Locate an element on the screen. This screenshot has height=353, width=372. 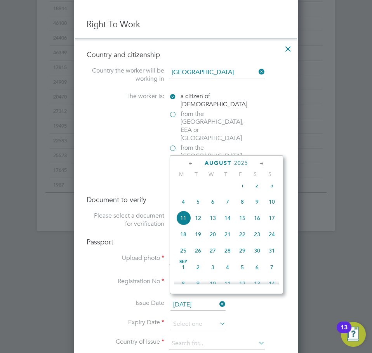
h4: Document to verify is located at coordinates (186, 200).